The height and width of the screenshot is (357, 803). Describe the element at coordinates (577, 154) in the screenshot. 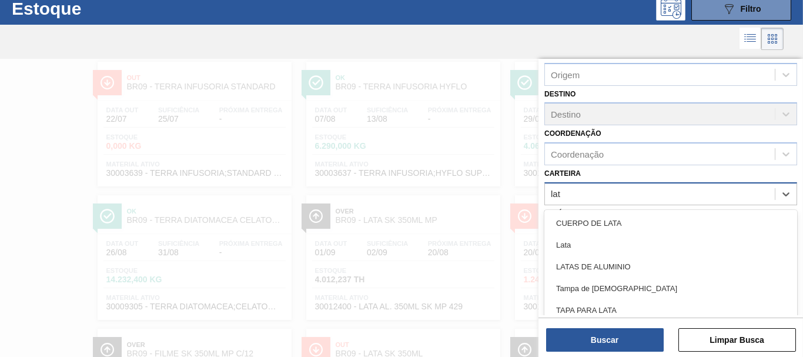

I see `div: Coordenação` at that location.